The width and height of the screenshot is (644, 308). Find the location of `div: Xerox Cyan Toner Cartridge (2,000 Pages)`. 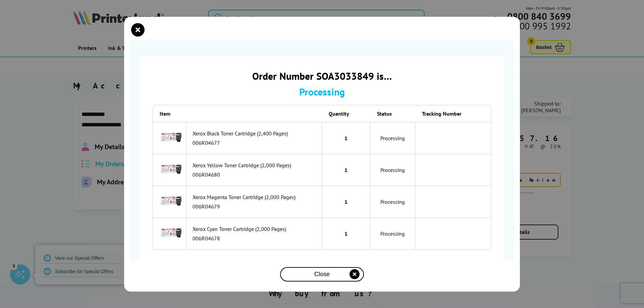

div: Xerox Cyan Toner Cartridge (2,000 Pages) is located at coordinates (255, 229).